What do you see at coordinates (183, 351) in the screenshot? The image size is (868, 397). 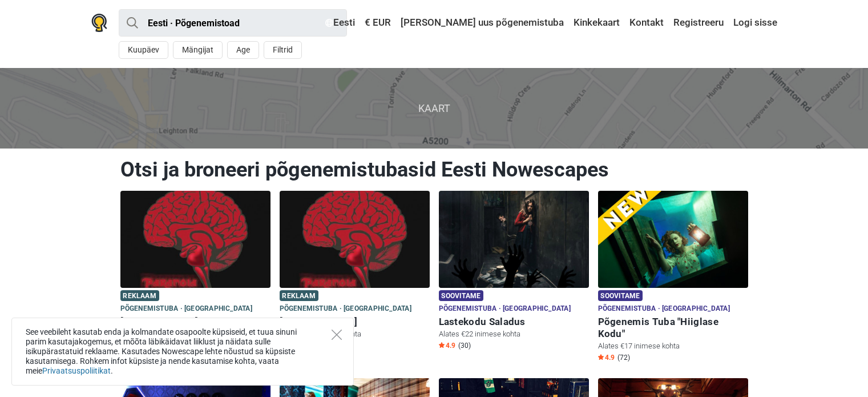 I see `div: See veebileht kasutab enda ja kolmandate osapoolte küpsiseid, et tuua sinuni parim kasutajakogemu...` at bounding box center [183, 351].